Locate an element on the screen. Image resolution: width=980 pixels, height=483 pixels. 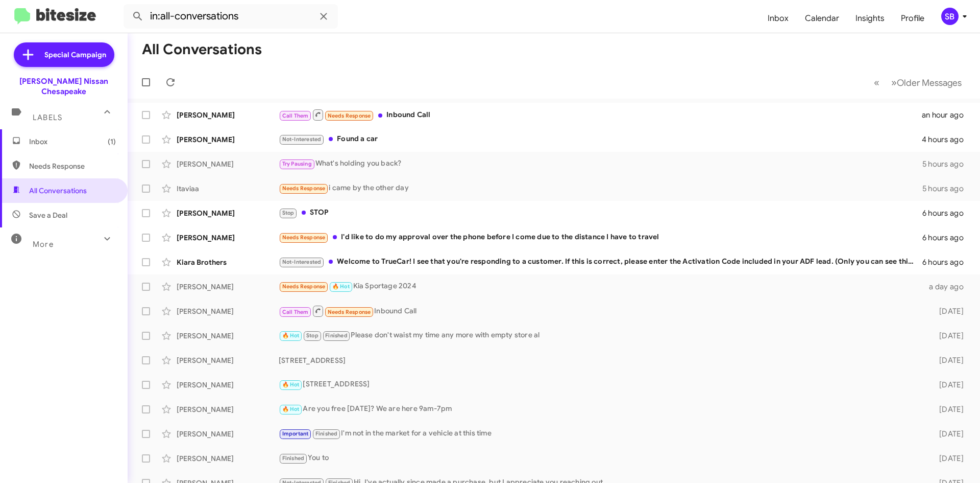
a: Calendar is located at coordinates (822, 18).